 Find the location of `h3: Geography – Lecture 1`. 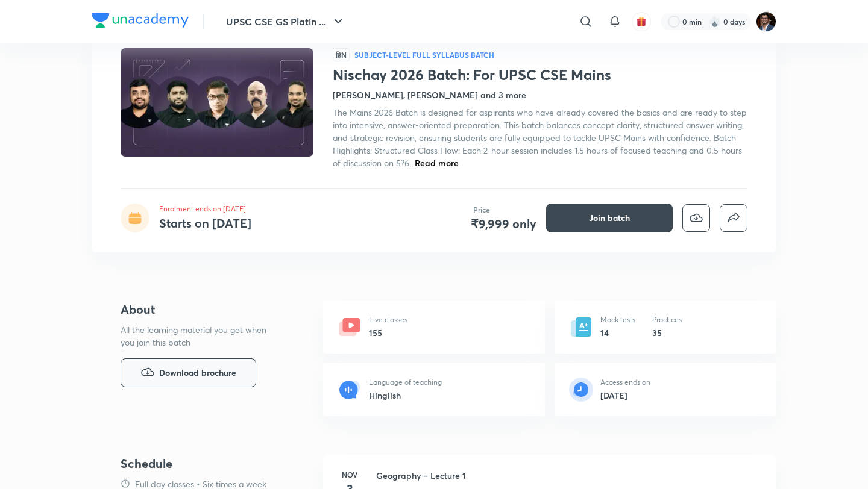

h3: Geography – Lecture 1 is located at coordinates (569, 475).